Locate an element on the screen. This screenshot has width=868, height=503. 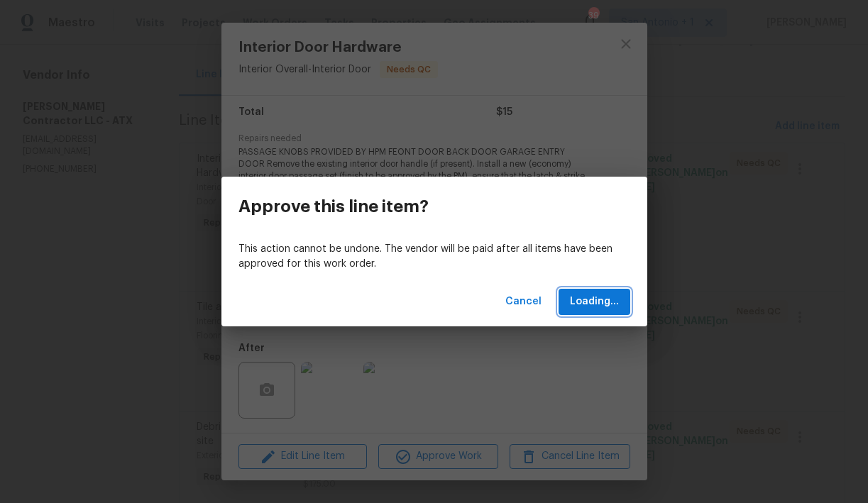
button: Cancel is located at coordinates (523, 302).